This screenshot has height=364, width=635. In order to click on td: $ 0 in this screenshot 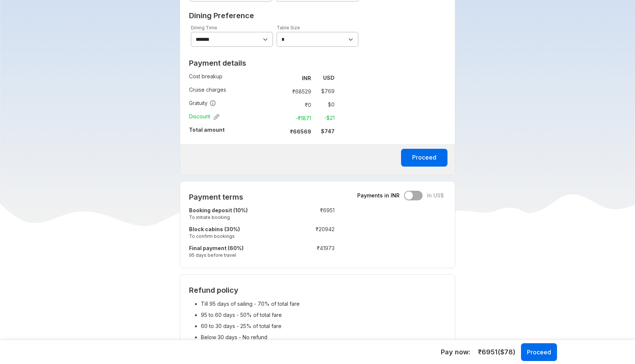, I will do `click(324, 104)`.